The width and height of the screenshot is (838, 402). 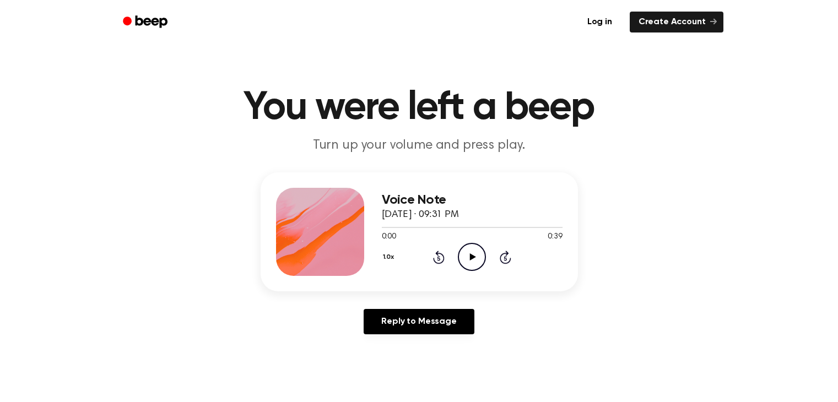 What do you see at coordinates (389, 237) in the screenshot?
I see `span: 0:00` at bounding box center [389, 237].